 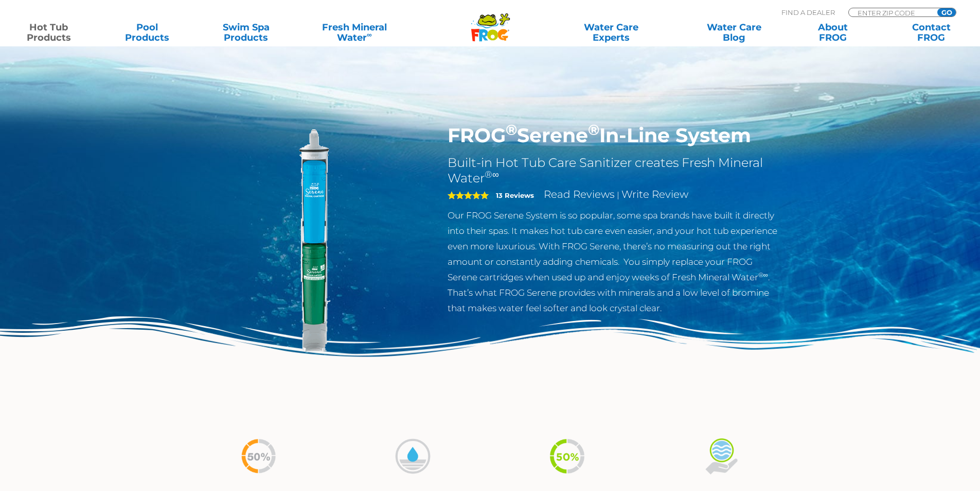 I want to click on img: serene-inline.png, so click(x=315, y=242).